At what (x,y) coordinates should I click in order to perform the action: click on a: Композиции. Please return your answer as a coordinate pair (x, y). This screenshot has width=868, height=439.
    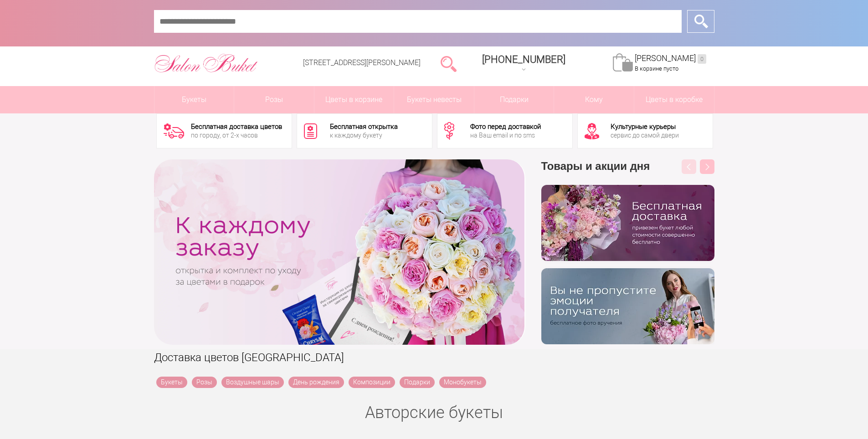
    Looking at the image, I should click on (372, 382).